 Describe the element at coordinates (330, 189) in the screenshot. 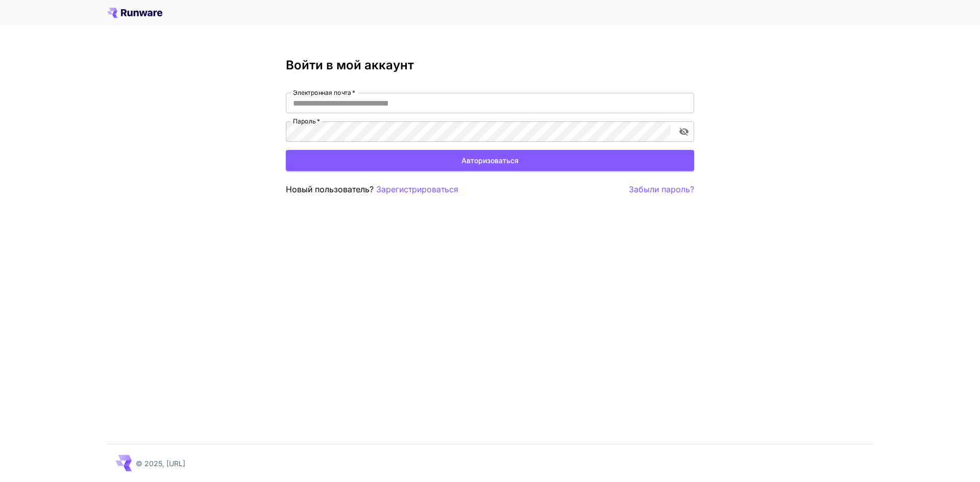

I see `font: Новый пользователь?` at that location.